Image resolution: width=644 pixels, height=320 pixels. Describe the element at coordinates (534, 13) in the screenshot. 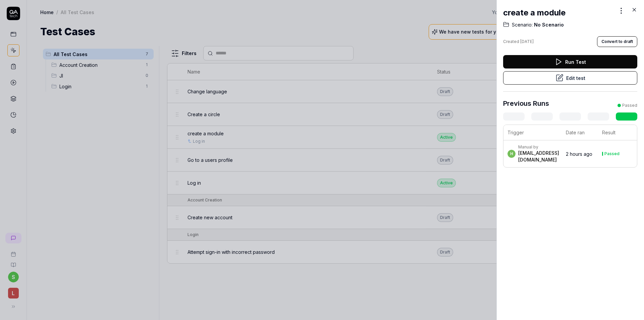

I see `h2: create a module` at that location.